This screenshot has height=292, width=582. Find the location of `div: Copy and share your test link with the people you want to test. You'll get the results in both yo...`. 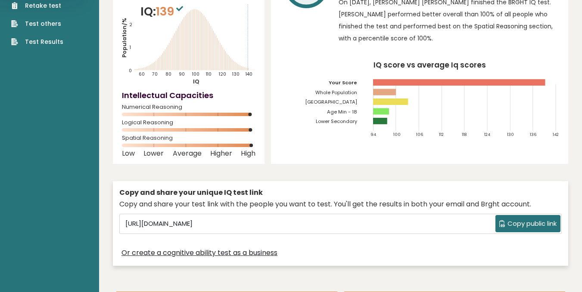

div: Copy and share your test link with the people you want to test. You'll get the results in both yo... is located at coordinates (340, 205).